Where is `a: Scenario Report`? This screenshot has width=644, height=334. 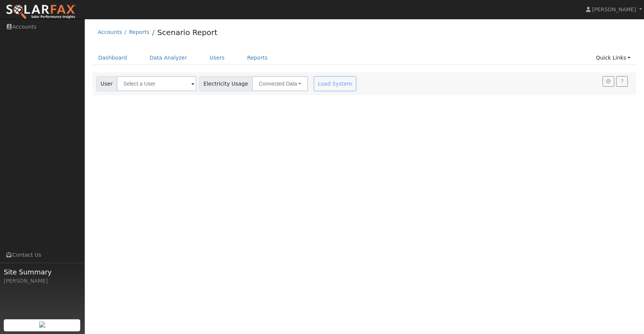
a: Scenario Report is located at coordinates (187, 32).